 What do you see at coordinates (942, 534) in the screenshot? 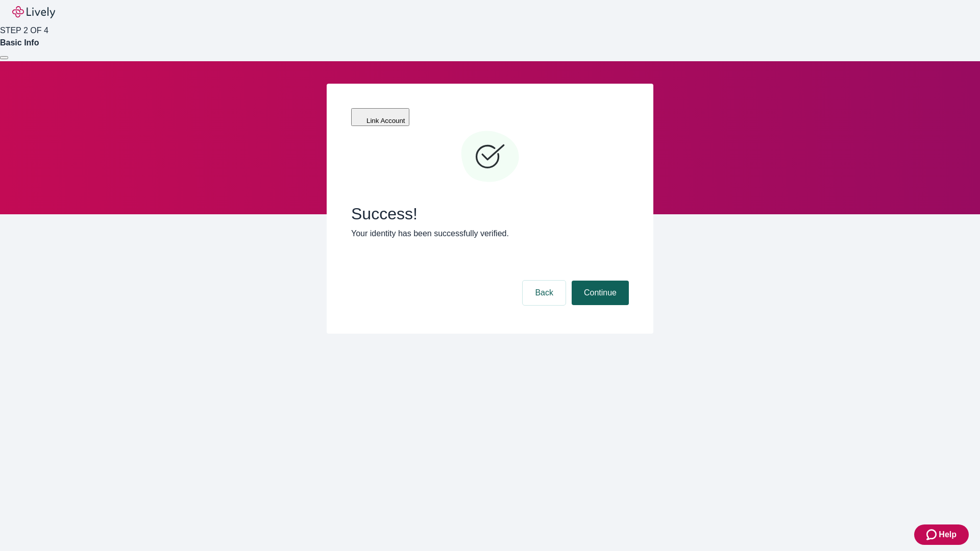
I see `button: Zendesk support iconHelp` at bounding box center [942, 534].